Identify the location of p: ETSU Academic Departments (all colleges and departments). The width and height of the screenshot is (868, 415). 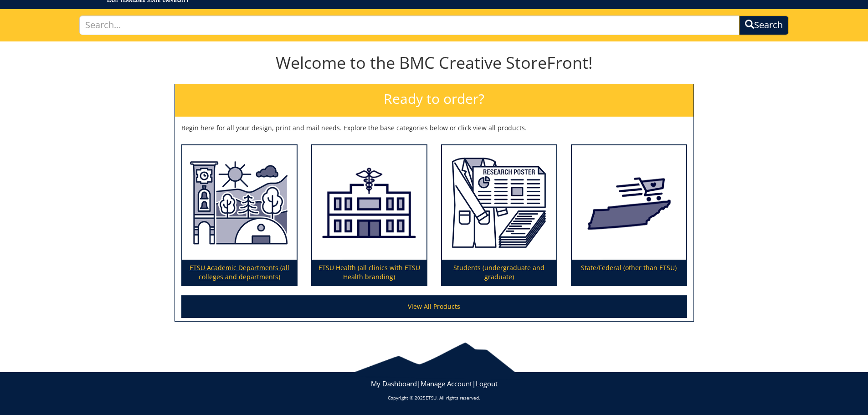
(239, 272).